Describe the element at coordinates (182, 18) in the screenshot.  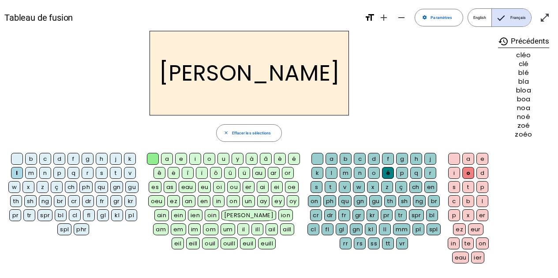
I see `h1: Tableau de fusion` at that location.